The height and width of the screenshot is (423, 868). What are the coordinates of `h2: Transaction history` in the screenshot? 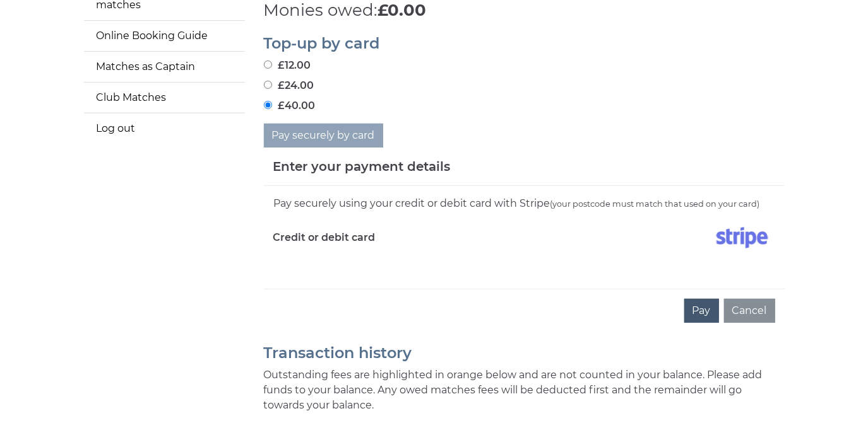 It's located at (524, 354).